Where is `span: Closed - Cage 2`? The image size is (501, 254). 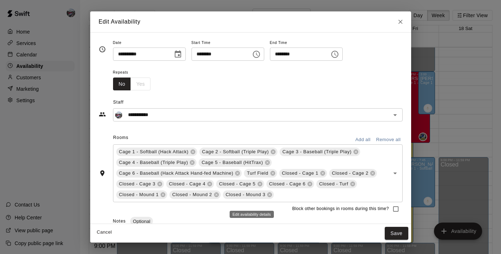 span: Closed - Cage 2 is located at coordinates (350, 173).